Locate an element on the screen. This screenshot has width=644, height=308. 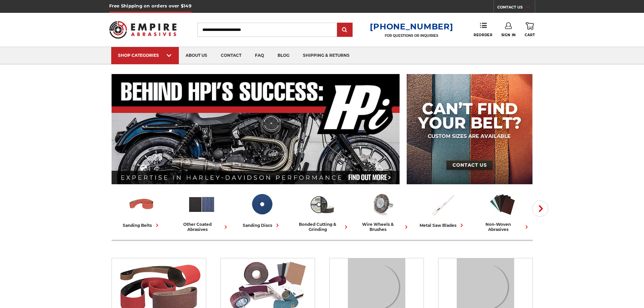
div: bonded cutting & grinding is located at coordinates (322, 227).